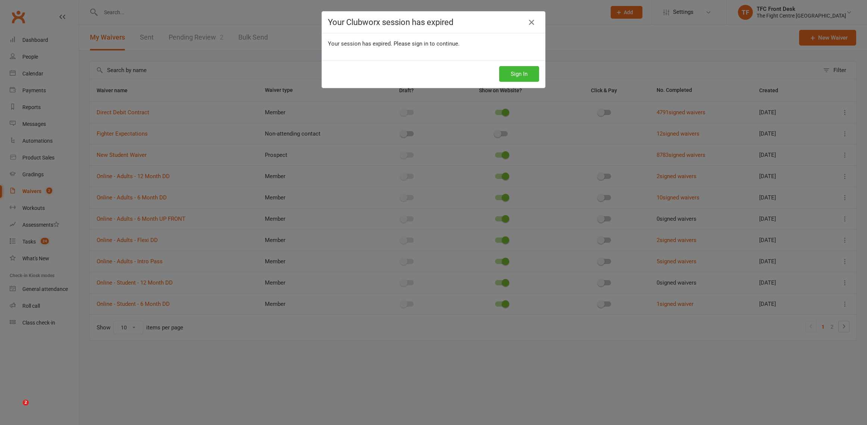 The height and width of the screenshot is (425, 867). What do you see at coordinates (26, 402) in the screenshot?
I see `span: 2` at bounding box center [26, 402].